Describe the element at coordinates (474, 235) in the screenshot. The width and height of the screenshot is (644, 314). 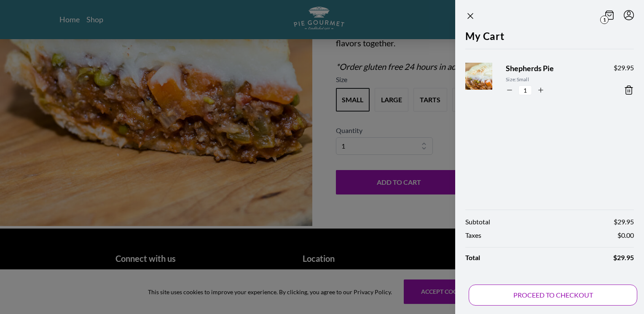
I see `span: Taxes` at that location.